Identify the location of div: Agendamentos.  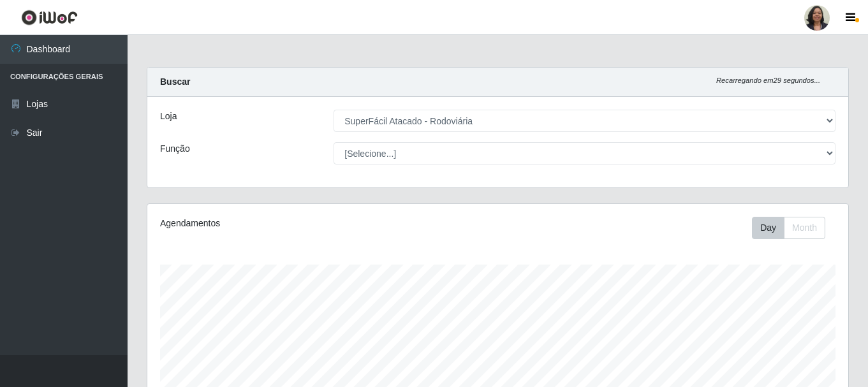
(295, 223).